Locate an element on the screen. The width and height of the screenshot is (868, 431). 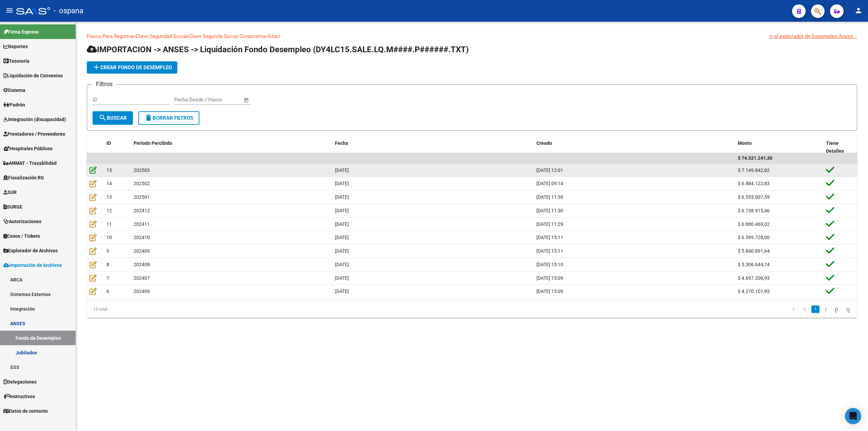
span: Fiscalización RG is located at coordinates (24, 178).